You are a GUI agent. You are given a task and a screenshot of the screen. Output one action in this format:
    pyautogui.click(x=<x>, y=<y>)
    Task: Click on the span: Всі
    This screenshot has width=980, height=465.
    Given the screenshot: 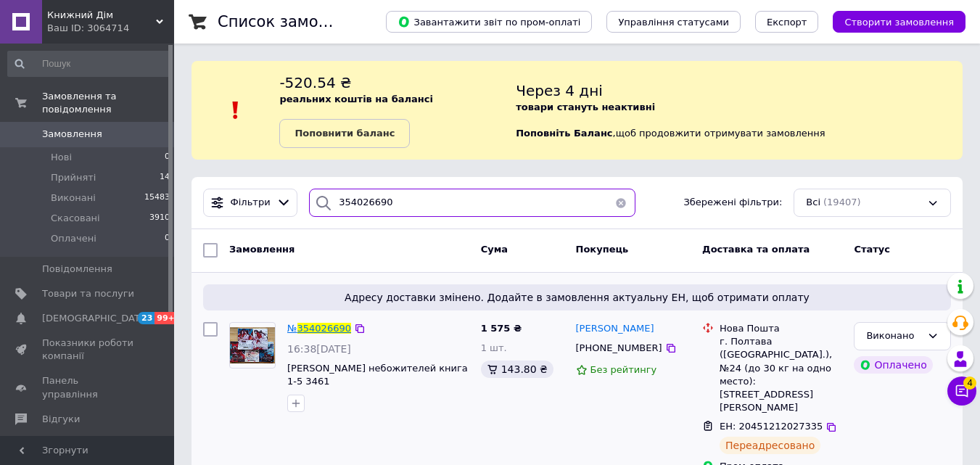 What is the action you would take?
    pyautogui.click(x=813, y=202)
    